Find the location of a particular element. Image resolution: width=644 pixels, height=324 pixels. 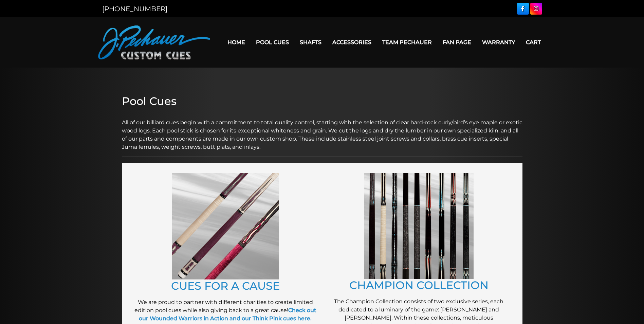

p: We are proud to partner with different charities to create limited edition pool cues while also g... is located at coordinates (226, 311).